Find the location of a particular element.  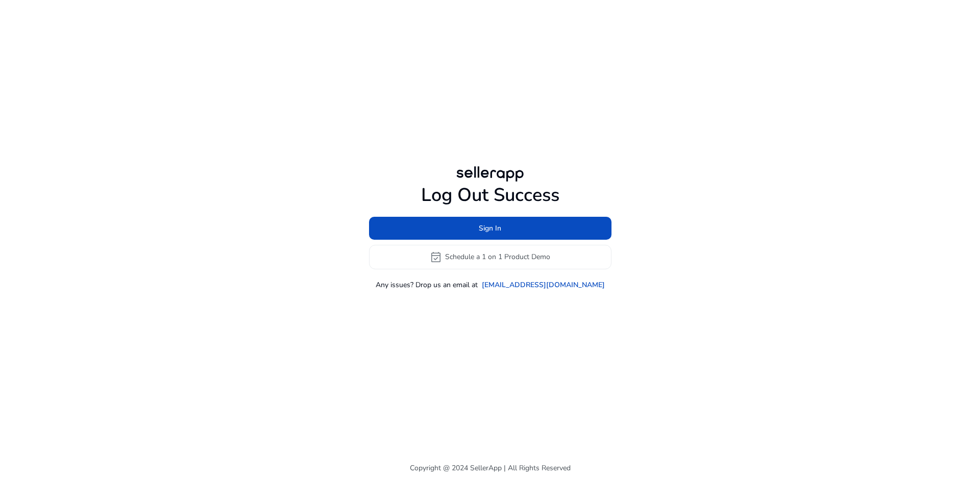

span: Sign In is located at coordinates (490, 228).